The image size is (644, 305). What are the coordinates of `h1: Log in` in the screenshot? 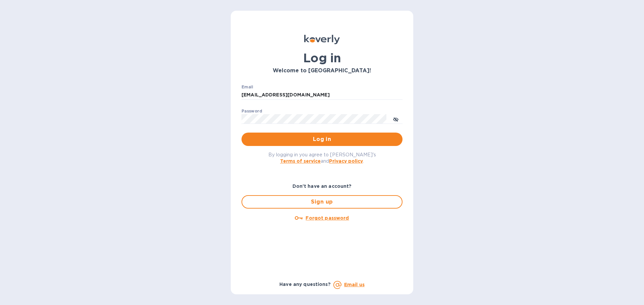 It's located at (322, 58).